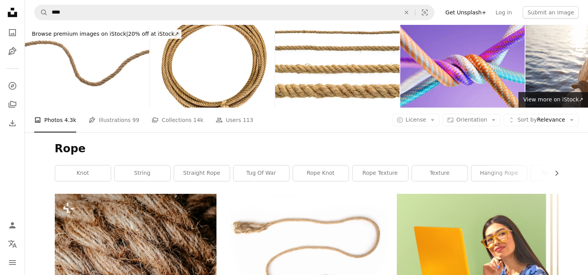 This screenshot has width=588, height=275. I want to click on span: 14k, so click(198, 120).